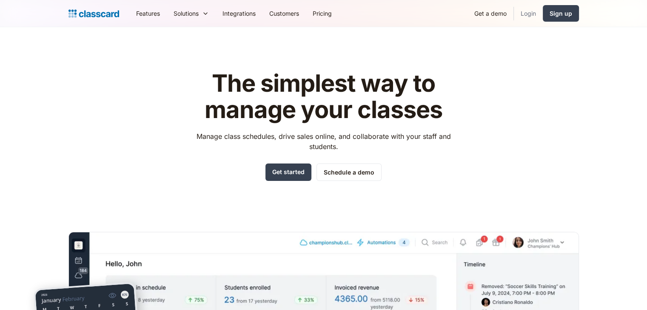 The width and height of the screenshot is (647, 310). Describe the element at coordinates (560, 13) in the screenshot. I see `div: Sign up` at that location.